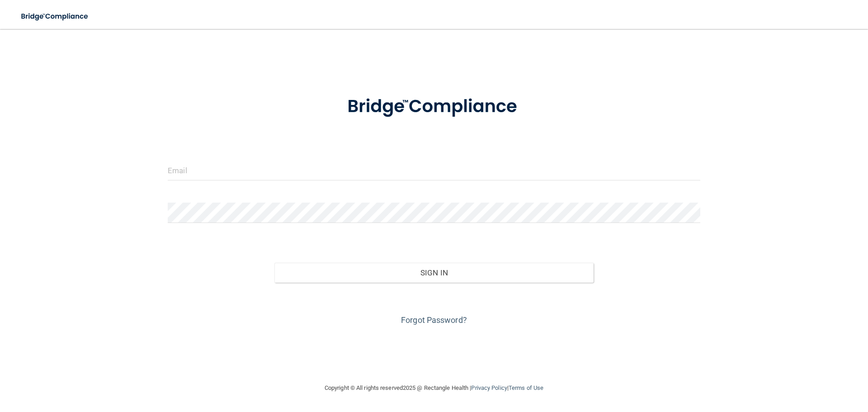 This screenshot has width=868, height=412. I want to click on a: Forgot Password?, so click(434, 320).